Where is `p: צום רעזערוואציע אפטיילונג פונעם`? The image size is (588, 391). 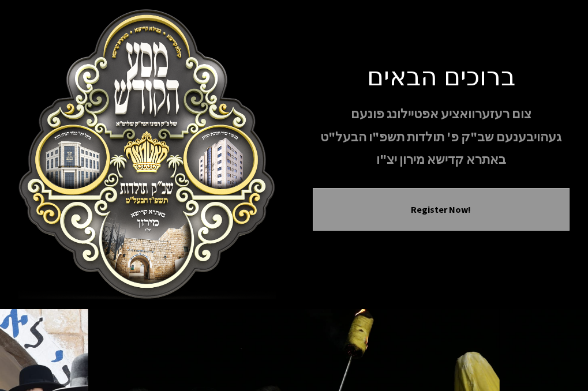 p: צום רעזערוואציע אפטיילונג פונעם is located at coordinates (441, 113).